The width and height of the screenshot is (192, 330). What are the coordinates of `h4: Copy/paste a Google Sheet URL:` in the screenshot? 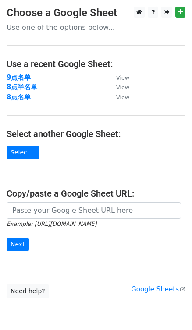 It's located at (96, 193).